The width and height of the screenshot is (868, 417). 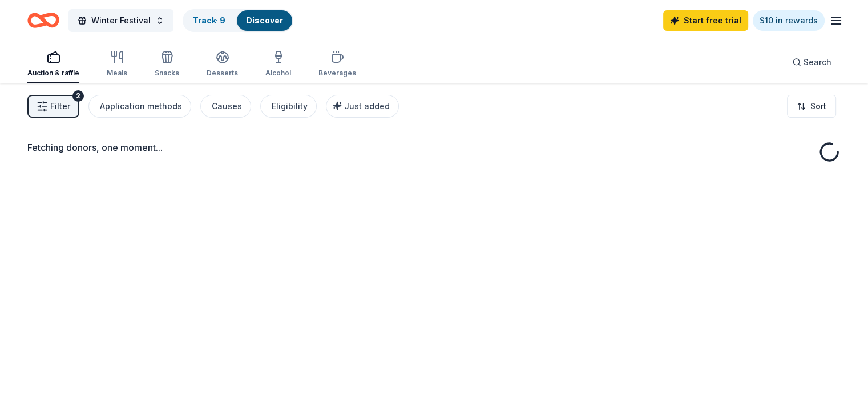 I want to click on div: Auction & raffle, so click(x=53, y=73).